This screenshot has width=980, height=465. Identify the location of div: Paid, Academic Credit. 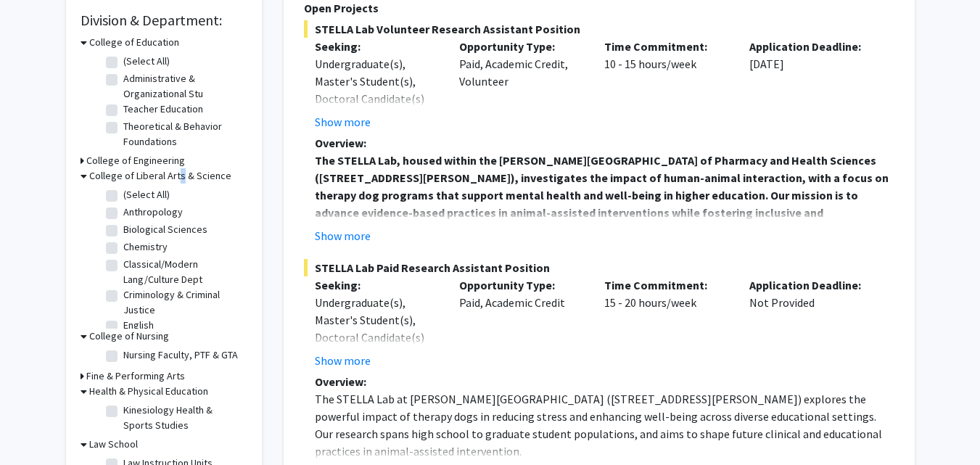
(521, 322).